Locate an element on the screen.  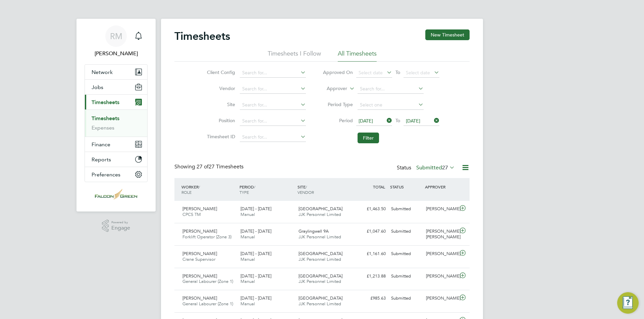
button: Filter is located at coordinates (368, 138).